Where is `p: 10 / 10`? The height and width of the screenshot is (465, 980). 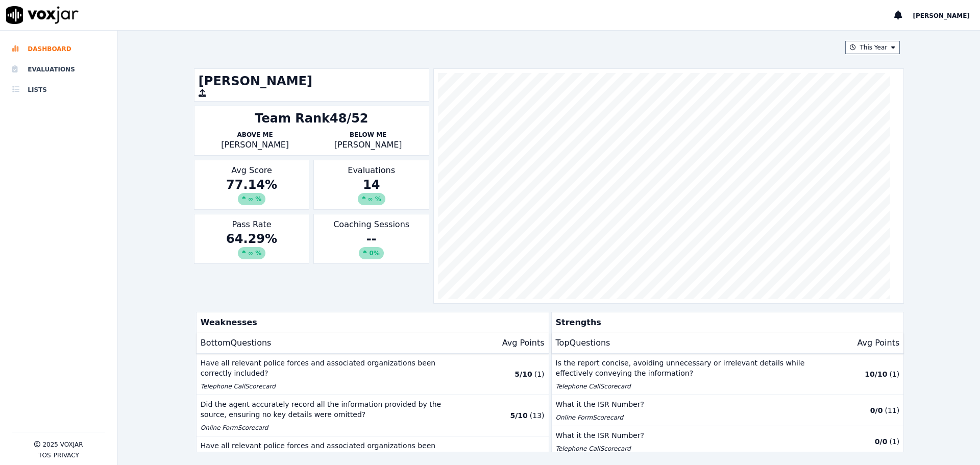
p: 10 / 10 is located at coordinates (876, 374).